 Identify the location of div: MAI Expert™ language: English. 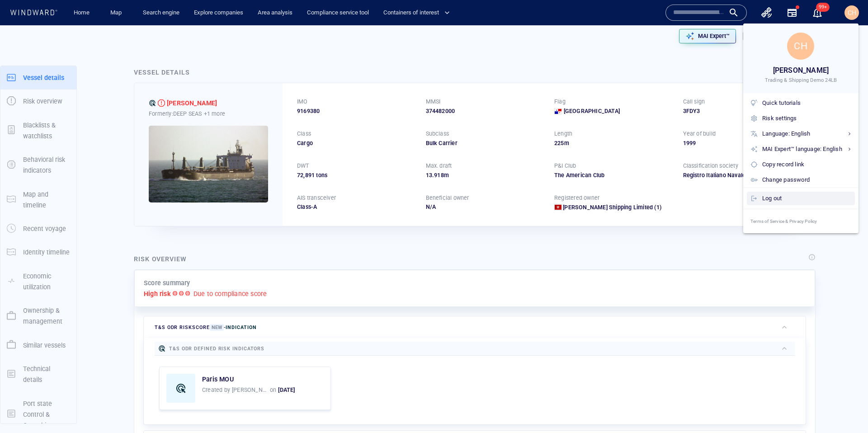
(807, 149).